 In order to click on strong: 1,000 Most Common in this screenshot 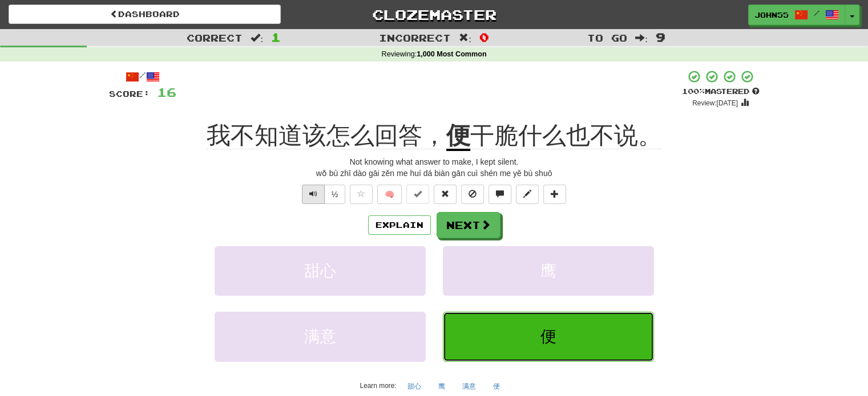, I will do `click(451, 54)`.